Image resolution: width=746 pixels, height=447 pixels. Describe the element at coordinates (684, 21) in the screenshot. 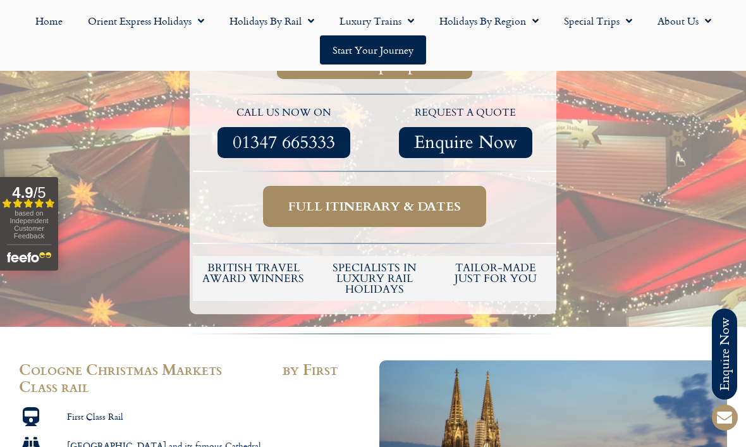

I see `a: About Us` at that location.